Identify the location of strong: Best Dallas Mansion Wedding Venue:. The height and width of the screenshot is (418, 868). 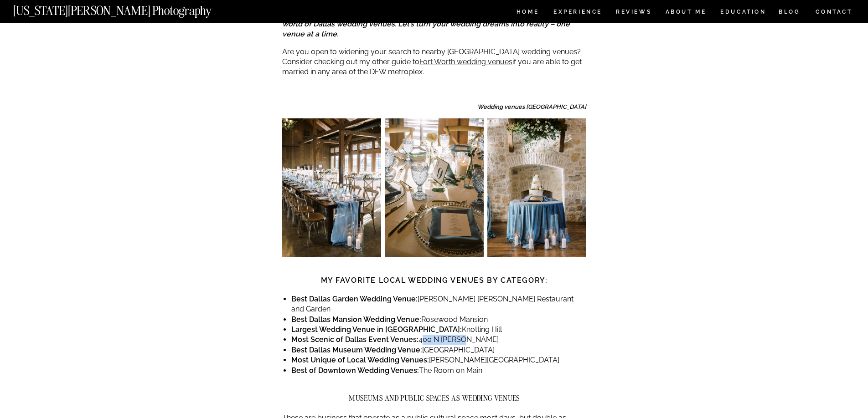
(356, 319).